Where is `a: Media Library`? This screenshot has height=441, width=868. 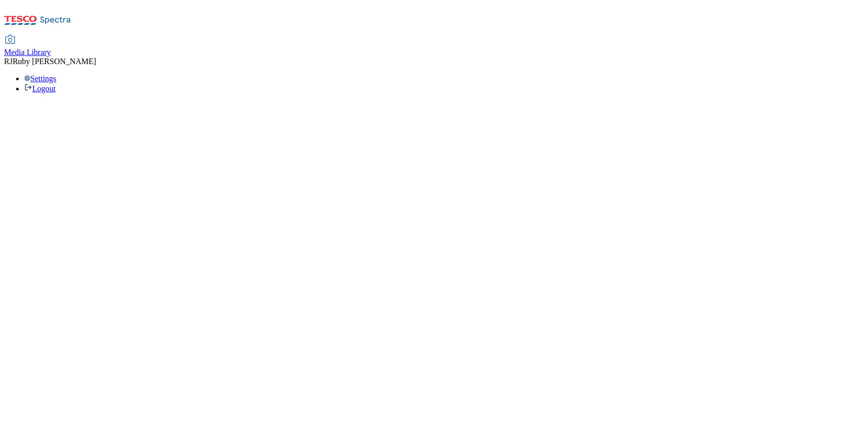
a: Media Library is located at coordinates (27, 46).